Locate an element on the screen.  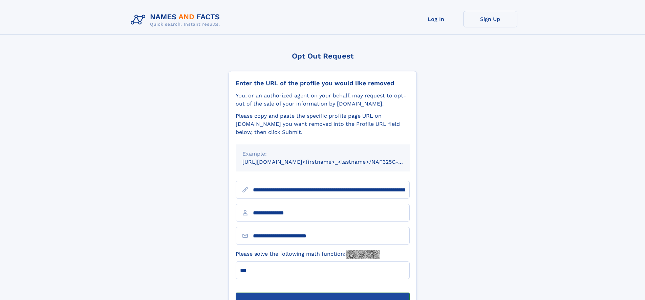
div: Example: is located at coordinates (322, 154).